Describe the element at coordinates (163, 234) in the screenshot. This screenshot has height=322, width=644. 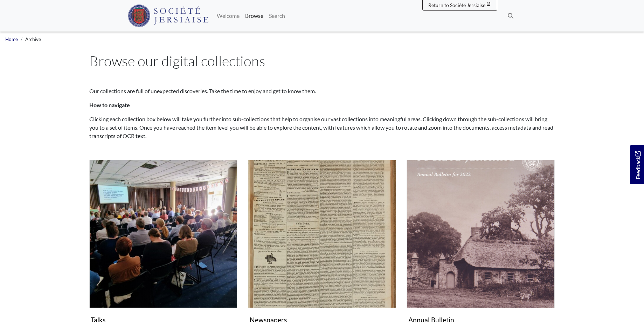
I see `img: Talks` at that location.